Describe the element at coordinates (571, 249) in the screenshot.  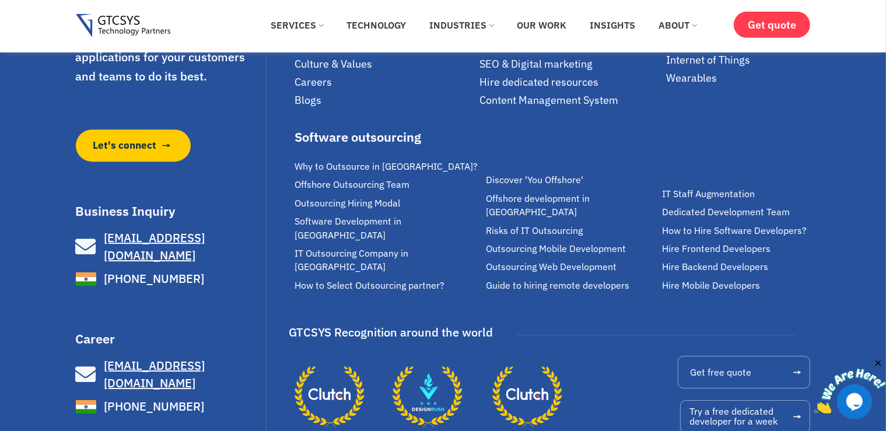
I see `a: Outsourcing Mobile Development` at that location.